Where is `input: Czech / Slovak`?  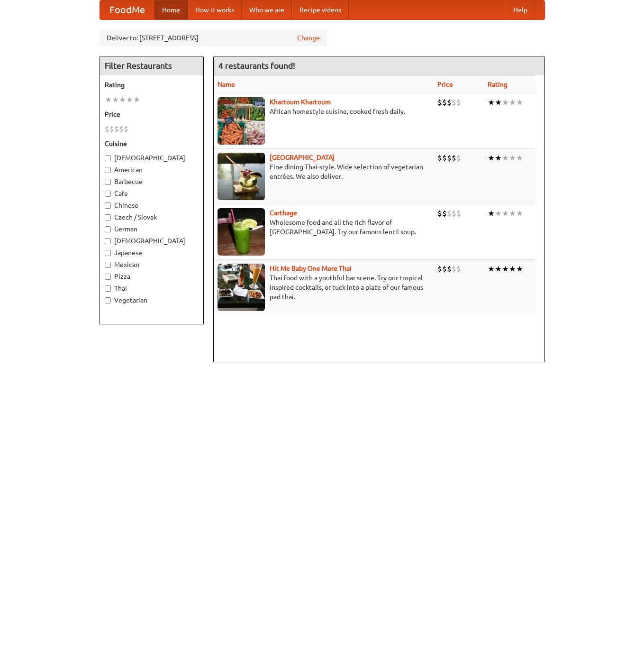 input: Czech / Slovak is located at coordinates (107, 217).